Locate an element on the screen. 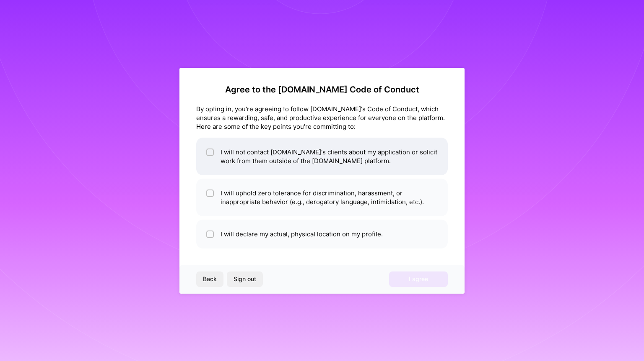  span: Sign out is located at coordinates (245, 280).